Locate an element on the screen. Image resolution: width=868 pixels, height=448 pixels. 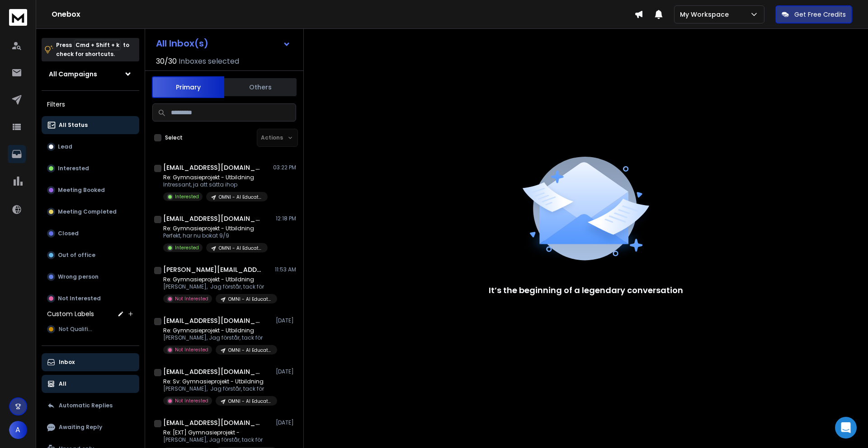
button: Not Qualified is located at coordinates (90, 329).